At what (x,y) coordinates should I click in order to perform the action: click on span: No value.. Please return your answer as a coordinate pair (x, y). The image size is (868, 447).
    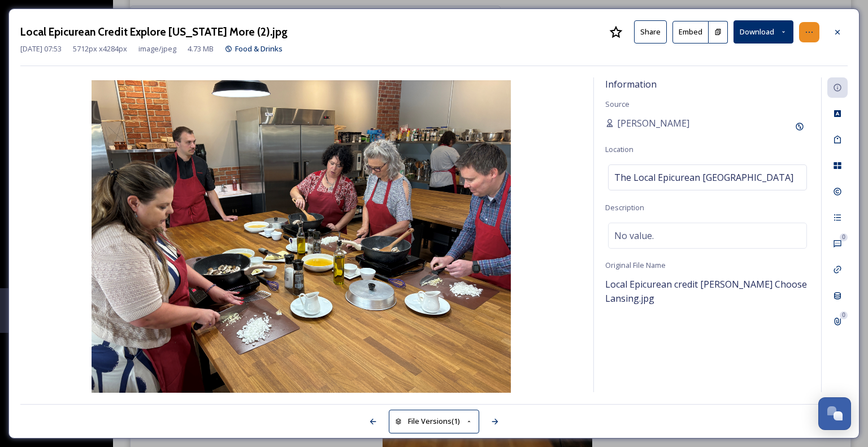
    Looking at the image, I should click on (634, 236).